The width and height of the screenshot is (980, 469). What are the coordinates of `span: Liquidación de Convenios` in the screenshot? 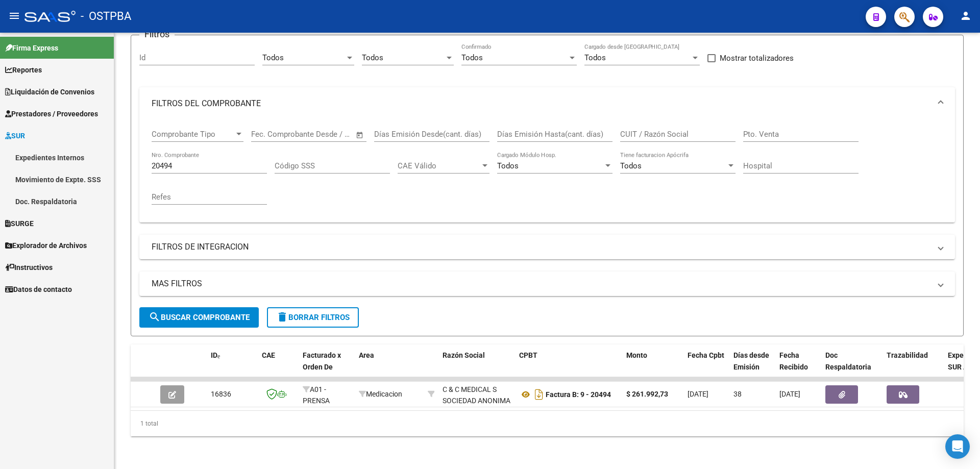 It's located at (49, 92).